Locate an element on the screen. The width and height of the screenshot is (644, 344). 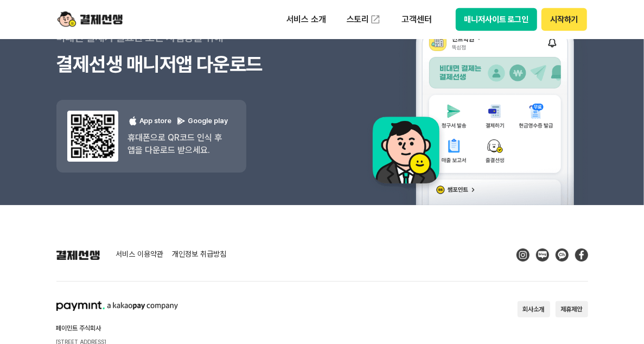
img: 구글 플레이 로고 is located at coordinates (181, 121).